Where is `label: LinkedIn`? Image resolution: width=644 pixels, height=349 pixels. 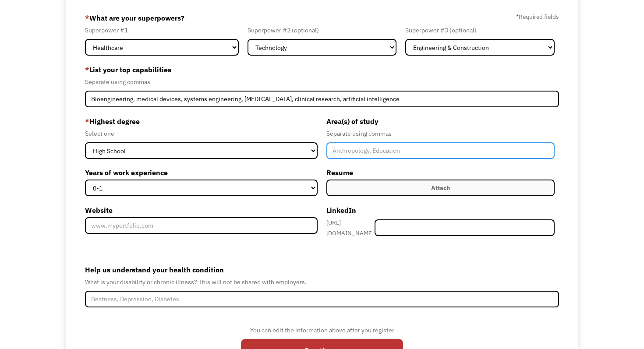 label: LinkedIn is located at coordinates (441, 210).